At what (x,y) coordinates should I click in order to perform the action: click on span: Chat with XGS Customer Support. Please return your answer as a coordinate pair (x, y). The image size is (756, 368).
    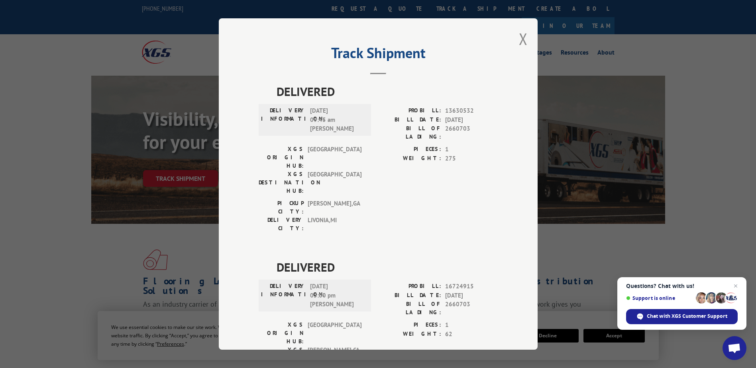
    Looking at the image, I should click on (687, 316).